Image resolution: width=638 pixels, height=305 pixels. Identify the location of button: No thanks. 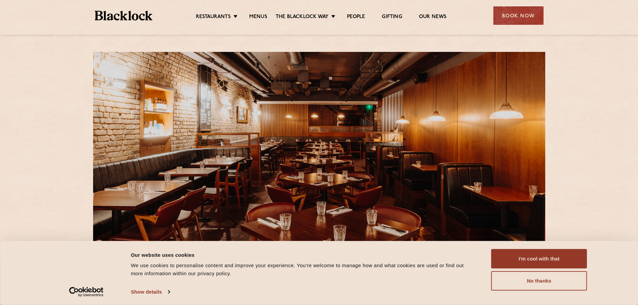
(539, 281).